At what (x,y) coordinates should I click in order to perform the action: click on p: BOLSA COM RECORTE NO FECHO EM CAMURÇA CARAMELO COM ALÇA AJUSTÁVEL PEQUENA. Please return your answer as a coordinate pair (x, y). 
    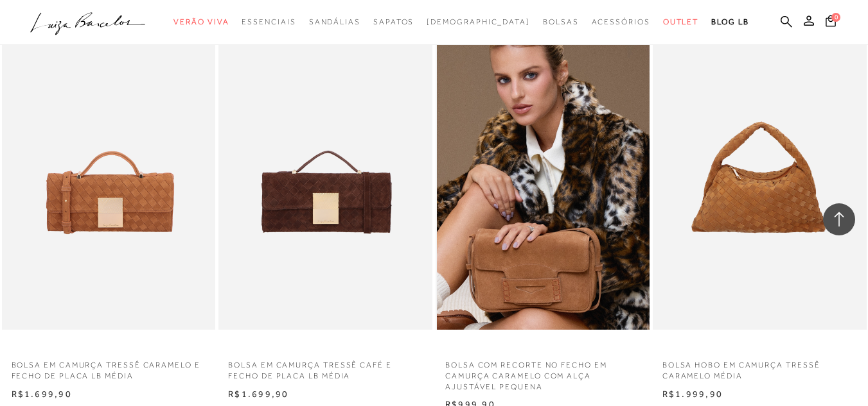
    Looking at the image, I should click on (542, 372).